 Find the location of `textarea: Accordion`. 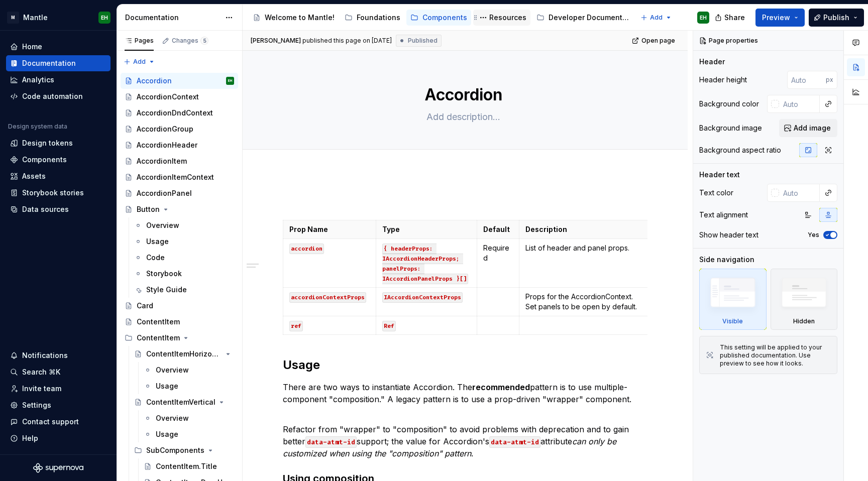

textarea: Accordion is located at coordinates (463, 95).